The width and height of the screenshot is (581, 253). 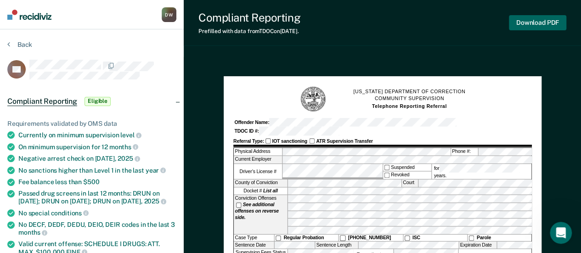 What do you see at coordinates (258, 160) in the screenshot?
I see `label: Current Employer` at bounding box center [258, 160].